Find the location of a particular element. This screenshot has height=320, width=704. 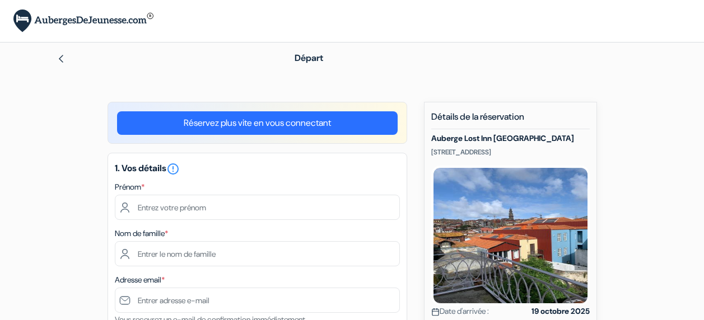

strong: 19 octobre 2025 is located at coordinates (560, 311).